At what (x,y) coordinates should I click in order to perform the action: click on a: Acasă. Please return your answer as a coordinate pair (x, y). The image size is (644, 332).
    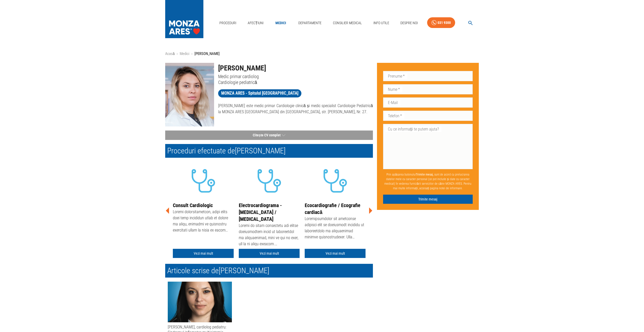
    Looking at the image, I should click on (170, 54).